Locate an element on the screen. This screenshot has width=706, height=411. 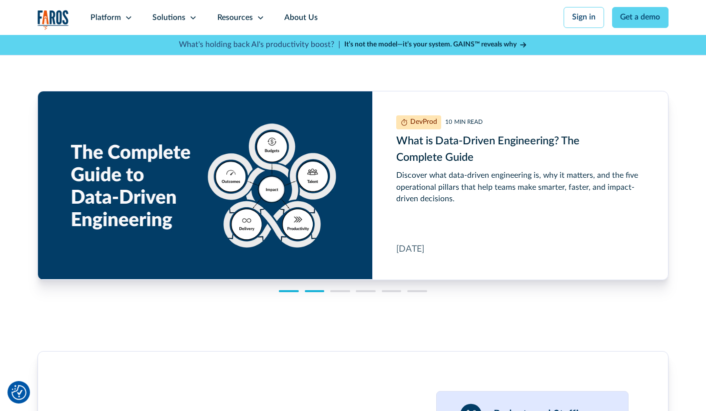
button: Cookie Settings is located at coordinates (19, 393).